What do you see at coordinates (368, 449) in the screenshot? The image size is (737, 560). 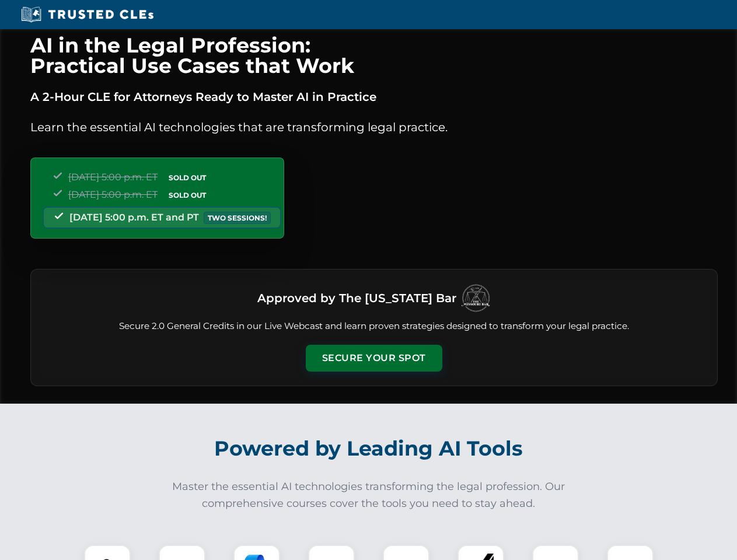 I see `h2: Powered by Leading AI Tools` at bounding box center [368, 449].